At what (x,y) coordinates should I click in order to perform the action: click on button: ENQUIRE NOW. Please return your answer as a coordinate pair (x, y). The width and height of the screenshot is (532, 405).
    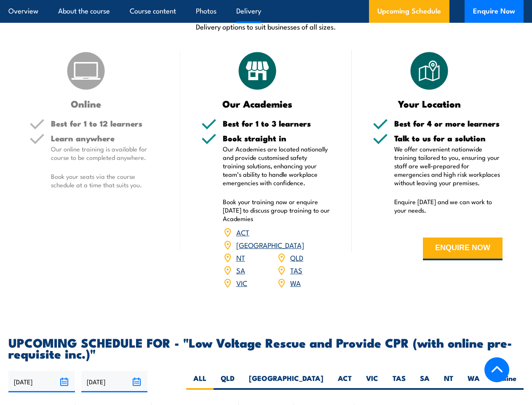
    Looking at the image, I should click on (463, 248).